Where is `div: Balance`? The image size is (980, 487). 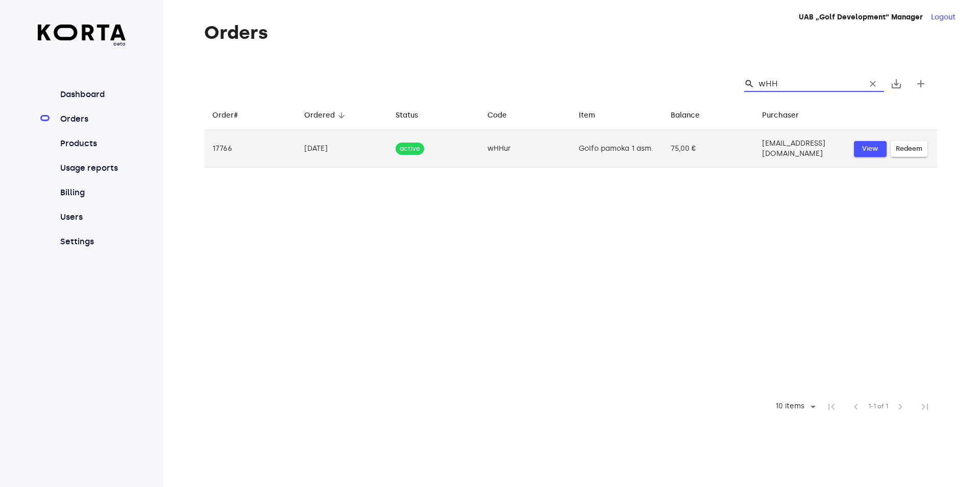
div: Balance is located at coordinates (685, 115).